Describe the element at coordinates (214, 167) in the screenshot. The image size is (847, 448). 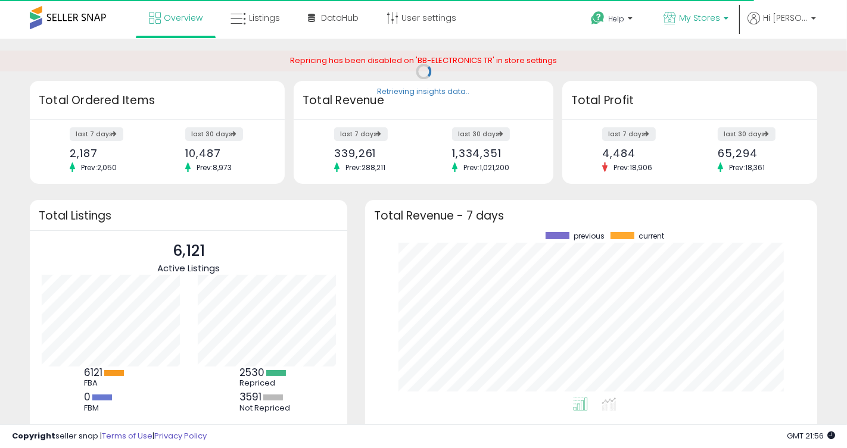
I see `span: Prev: 8,973` at that location.